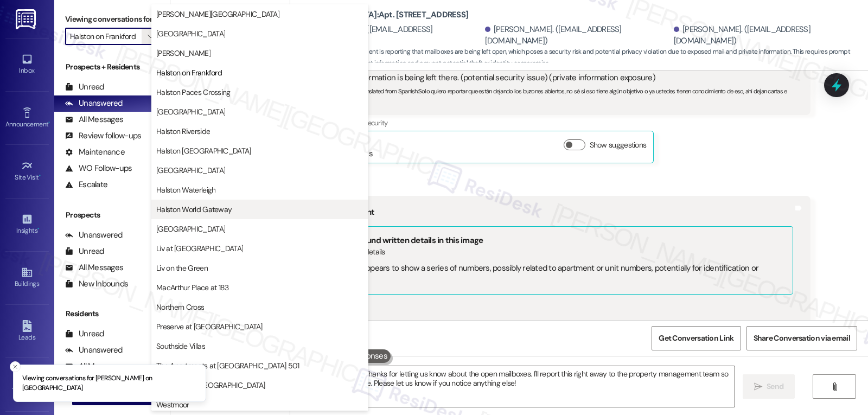 This screenshot has height=415, width=868. I want to click on div: Escalate, so click(86, 184).